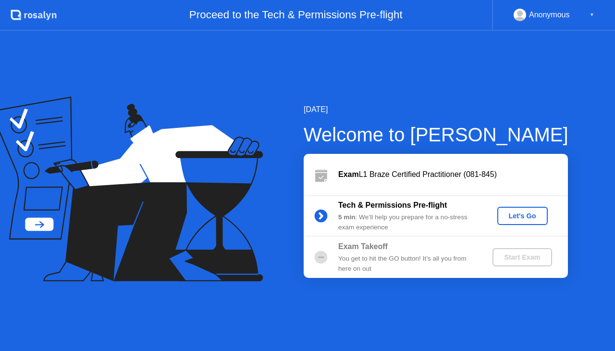 The width and height of the screenshot is (615, 351). What do you see at coordinates (348, 174) in the screenshot?
I see `b: Exam` at bounding box center [348, 174].